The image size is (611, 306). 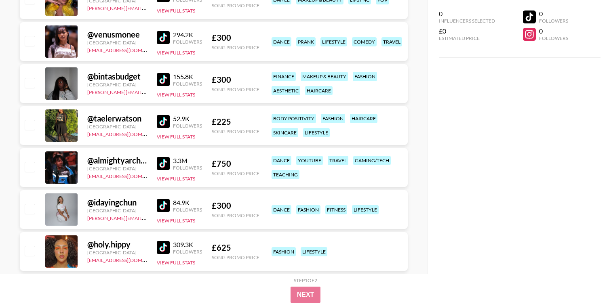 What do you see at coordinates (306, 295) in the screenshot?
I see `button: Next` at bounding box center [306, 295].